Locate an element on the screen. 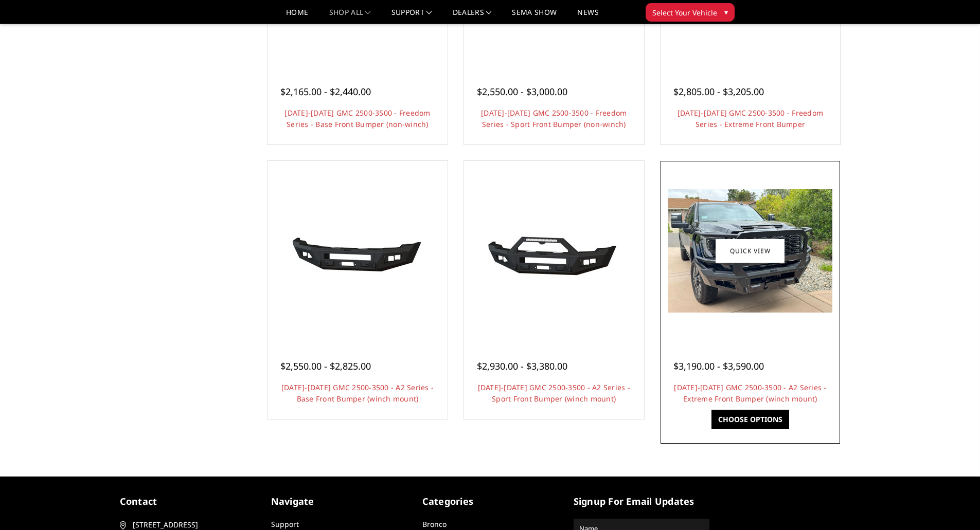  a: Home is located at coordinates (297, 16).